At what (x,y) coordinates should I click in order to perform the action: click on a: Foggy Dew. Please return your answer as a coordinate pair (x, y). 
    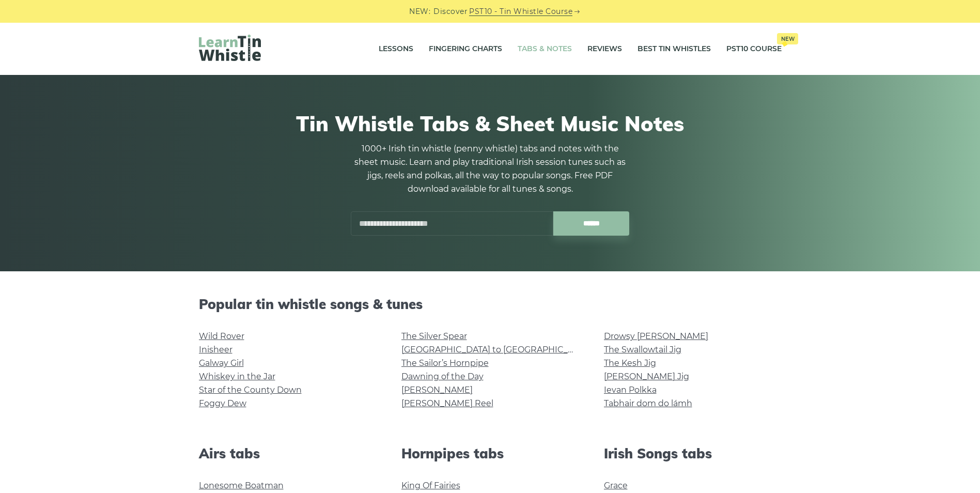
    Looking at the image, I should click on (222, 403).